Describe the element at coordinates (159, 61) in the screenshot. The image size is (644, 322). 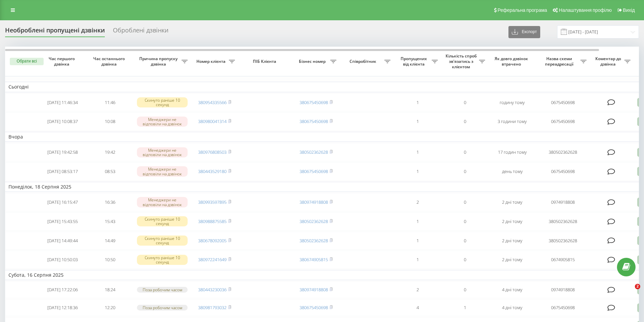
I see `span: Причина пропуску дзвінка` at that location.